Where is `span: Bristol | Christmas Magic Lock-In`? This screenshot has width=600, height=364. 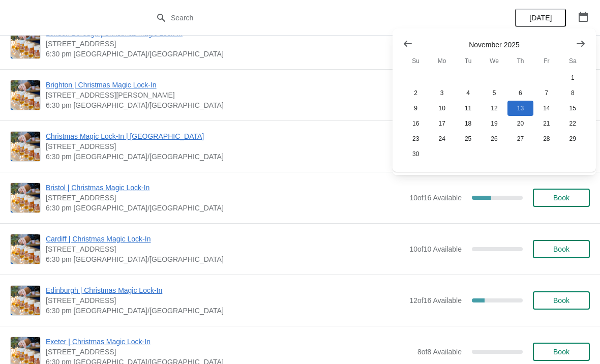
span: Bristol | Christmas Magic Lock-In is located at coordinates (225, 188).